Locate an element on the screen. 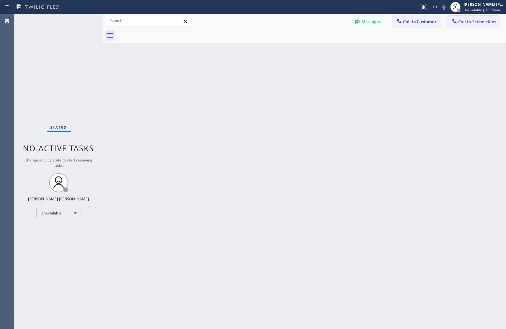 Image resolution: width=506 pixels, height=329 pixels. button: Messages is located at coordinates (369, 22).